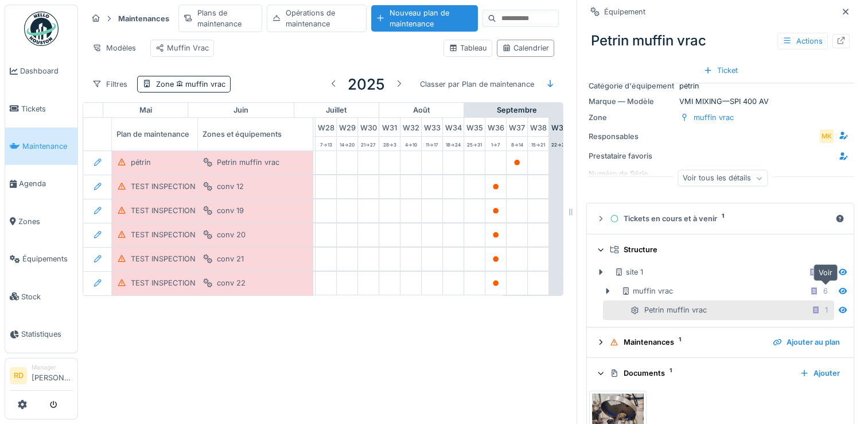 The image size is (868, 424). I want to click on div: W 32, so click(411, 126).